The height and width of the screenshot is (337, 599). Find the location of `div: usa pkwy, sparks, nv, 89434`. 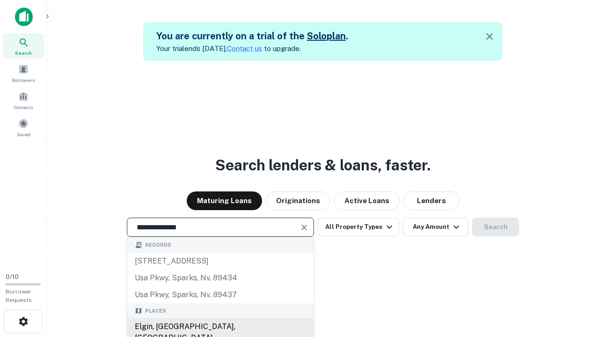

div: usa pkwy, sparks, nv, 89434 is located at coordinates (221, 278).